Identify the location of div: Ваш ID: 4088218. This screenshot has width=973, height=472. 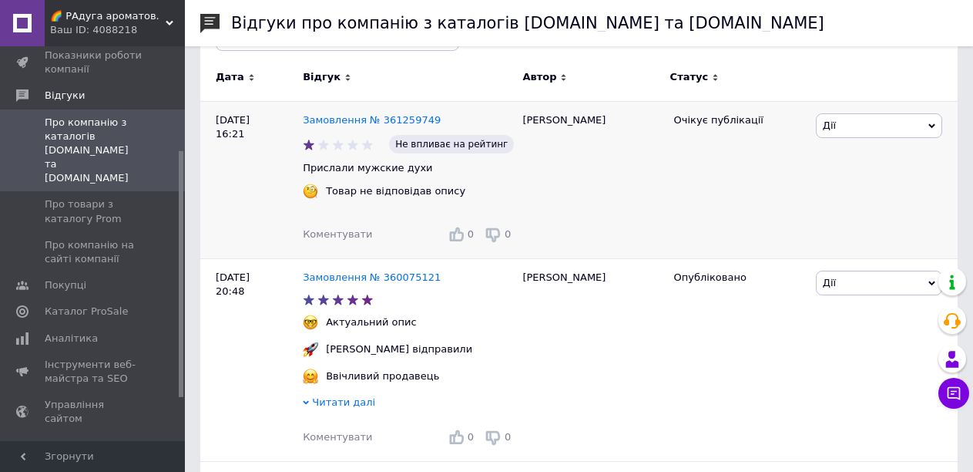
(117, 30).